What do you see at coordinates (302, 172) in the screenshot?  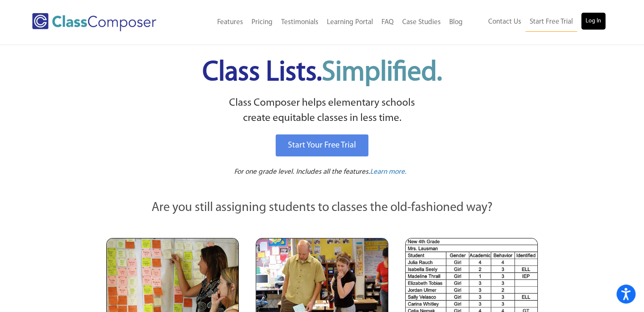 I see `span: For one grade level. Includes all the features.` at bounding box center [302, 172].